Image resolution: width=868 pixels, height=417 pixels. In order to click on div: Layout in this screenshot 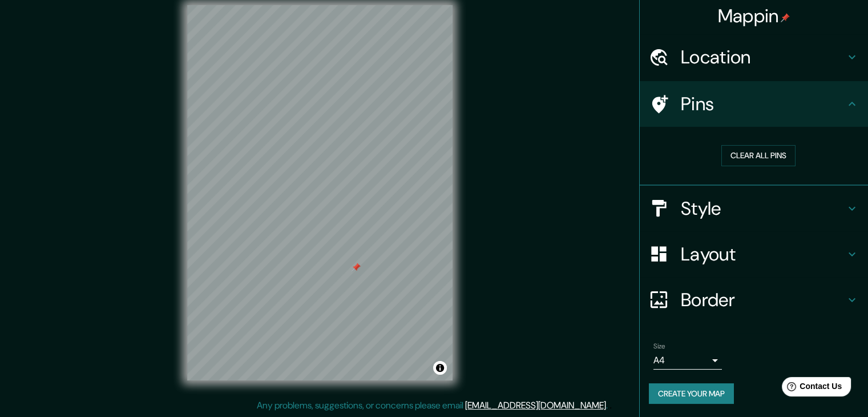, I will do `click(754, 254)`.